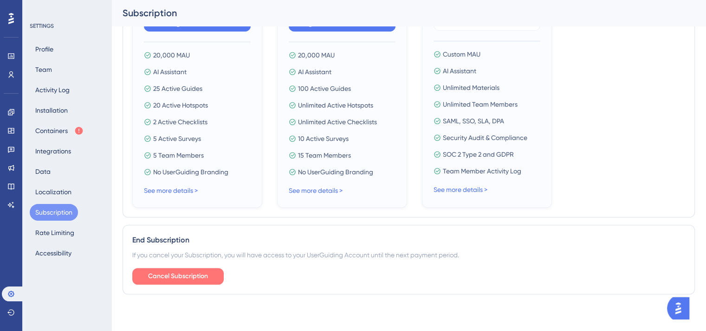 The image size is (706, 331). What do you see at coordinates (44, 70) in the screenshot?
I see `button: Team` at bounding box center [44, 70].